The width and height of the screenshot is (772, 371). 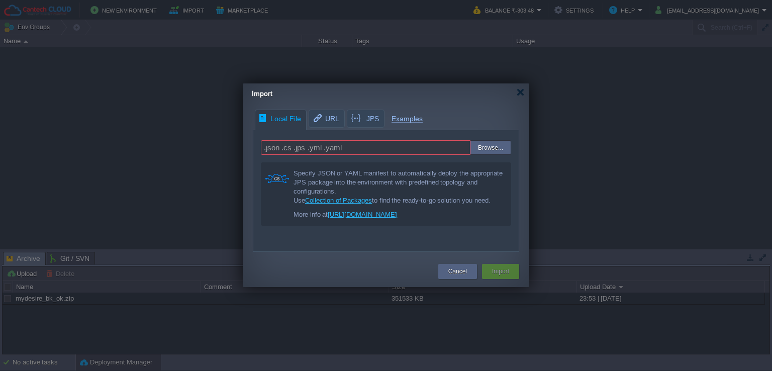 I want to click on span: JPS, so click(x=364, y=119).